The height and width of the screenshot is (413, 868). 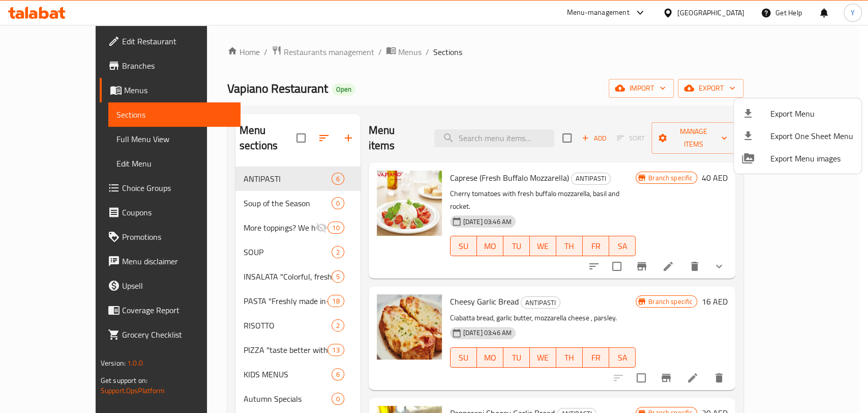 What do you see at coordinates (798, 136) in the screenshot?
I see `li: Export one sheet menu items` at bounding box center [798, 136].